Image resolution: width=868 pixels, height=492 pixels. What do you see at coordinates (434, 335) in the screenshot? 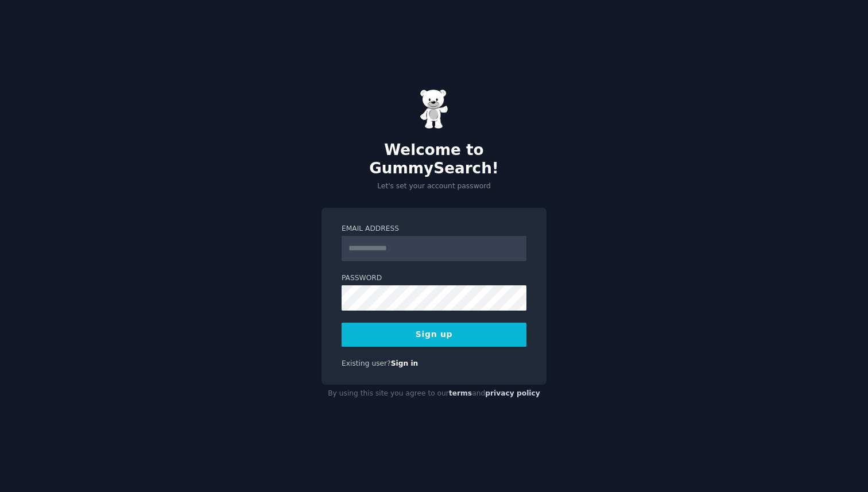
I see `button: Sign up` at bounding box center [434, 335].